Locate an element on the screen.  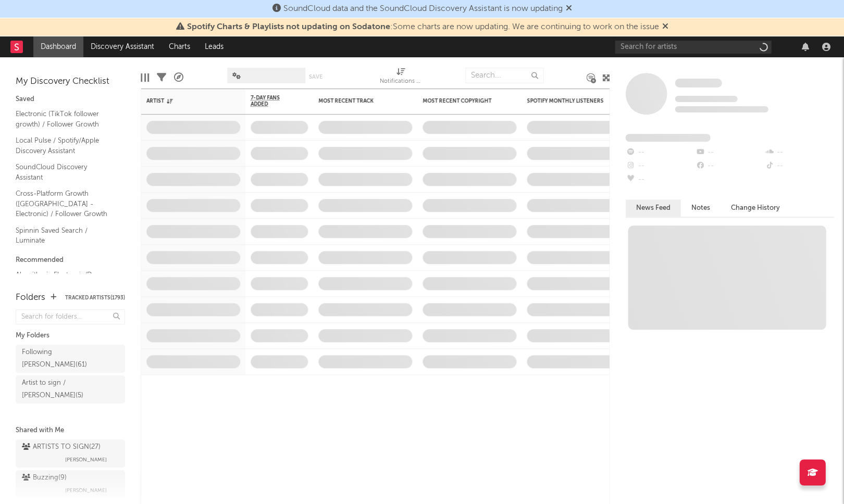
div: Edit Columns is located at coordinates (145, 78).